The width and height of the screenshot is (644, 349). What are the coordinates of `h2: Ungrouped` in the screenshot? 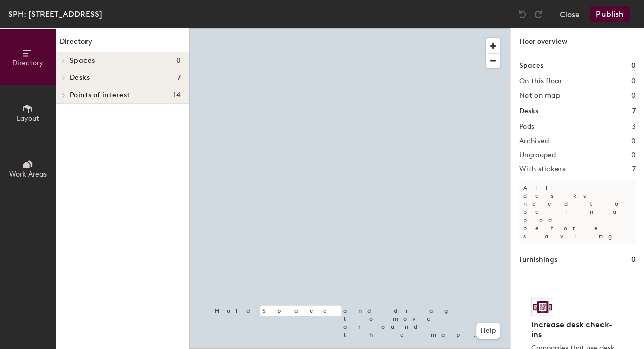 It's located at (538, 155).